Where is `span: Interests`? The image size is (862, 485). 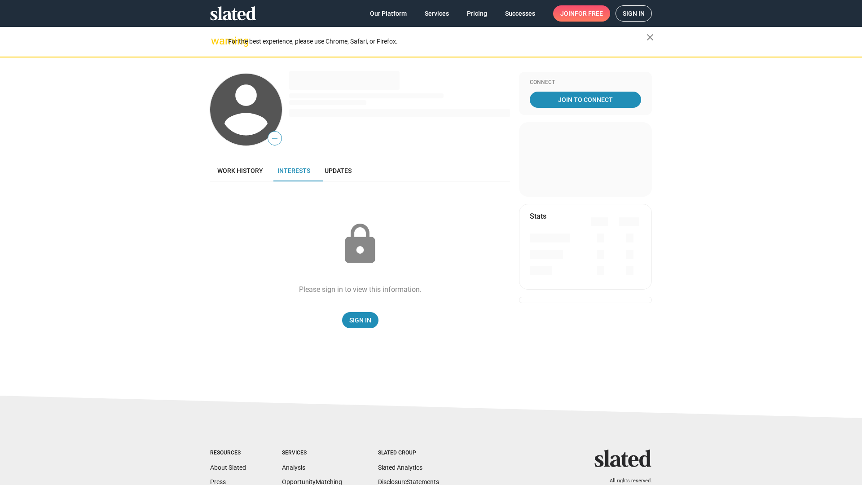 span: Interests is located at coordinates (294, 171).